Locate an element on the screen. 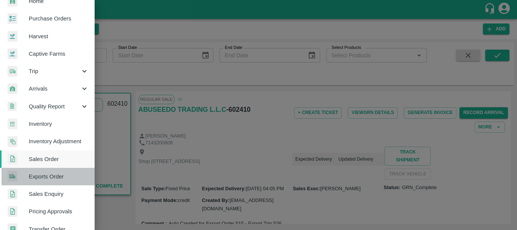 The width and height of the screenshot is (517, 230). img: shipments is located at coordinates (12, 176).